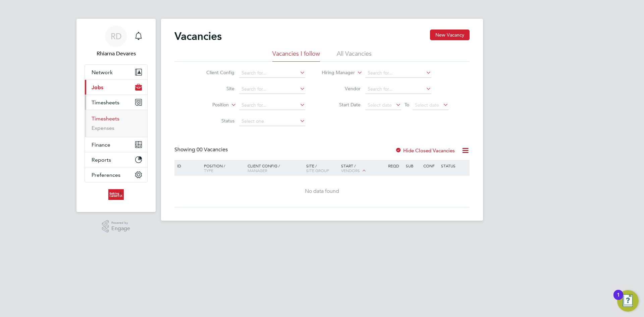 This screenshot has width=644, height=317. What do you see at coordinates (322, 168) in the screenshot?
I see `div: Site /` at bounding box center [322, 168].